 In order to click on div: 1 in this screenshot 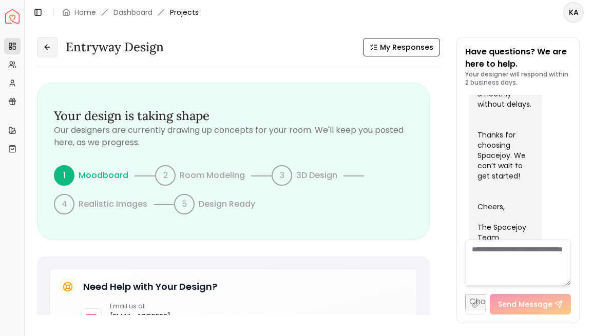, I will do `click(64, 176)`.